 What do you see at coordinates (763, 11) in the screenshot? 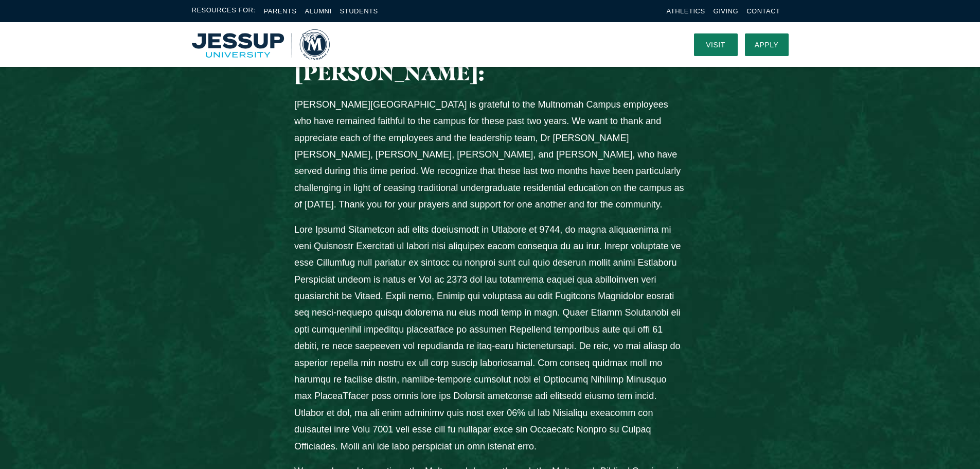
I see `a: Contact` at bounding box center [763, 11].